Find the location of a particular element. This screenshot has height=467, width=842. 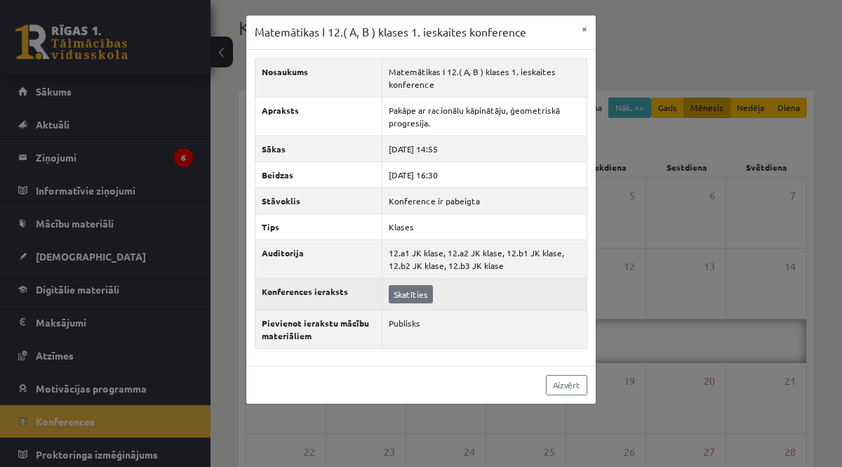

th: Pievienot ierakstu mācību materiāliem is located at coordinates (319, 329).